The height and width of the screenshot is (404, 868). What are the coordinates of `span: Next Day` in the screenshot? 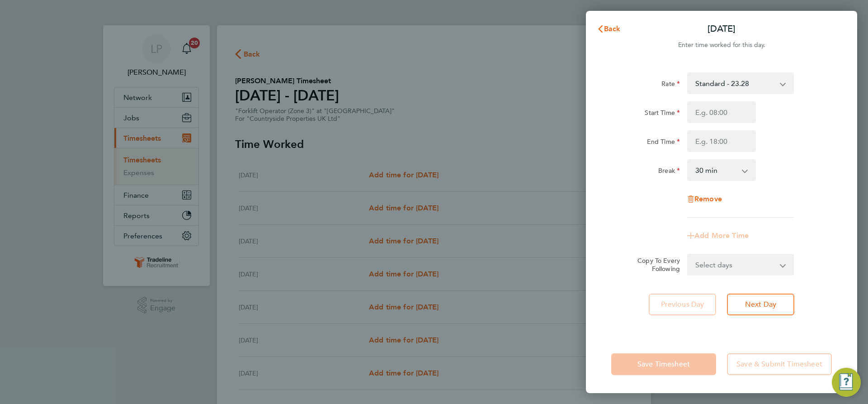 It's located at (760, 304).